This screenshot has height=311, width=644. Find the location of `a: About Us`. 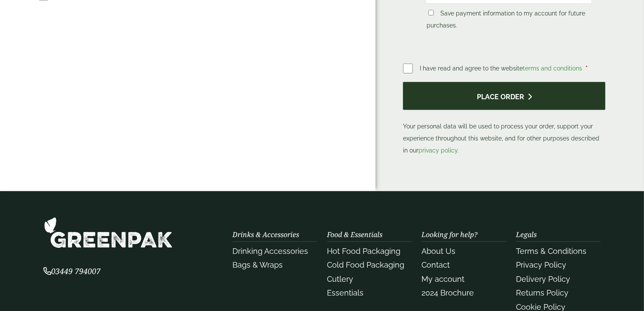

a: About Us is located at coordinates (438, 251).